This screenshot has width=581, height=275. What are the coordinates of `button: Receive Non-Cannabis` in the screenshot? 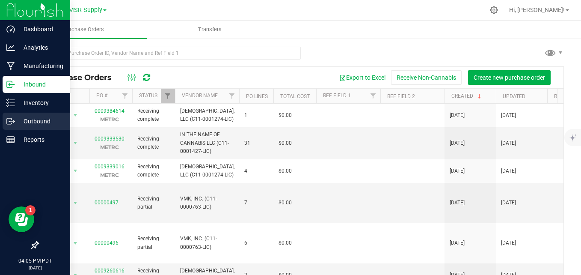 It's located at (426, 77).